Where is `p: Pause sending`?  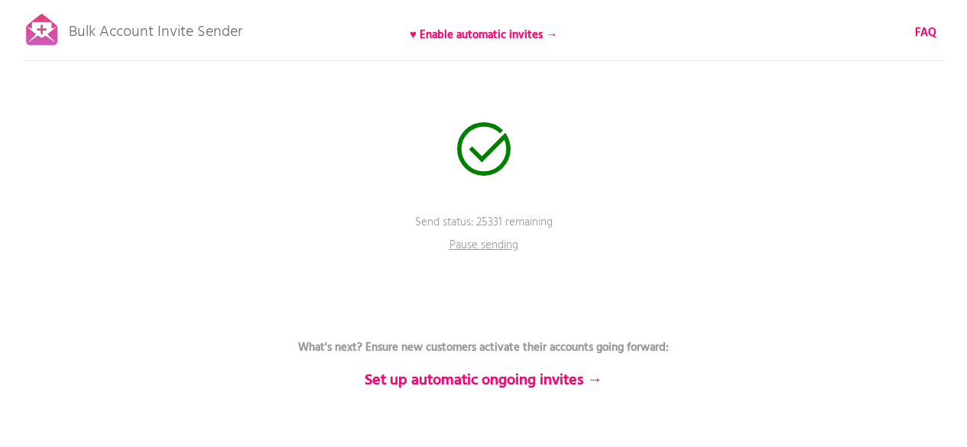 p: Pause sending is located at coordinates (484, 248).